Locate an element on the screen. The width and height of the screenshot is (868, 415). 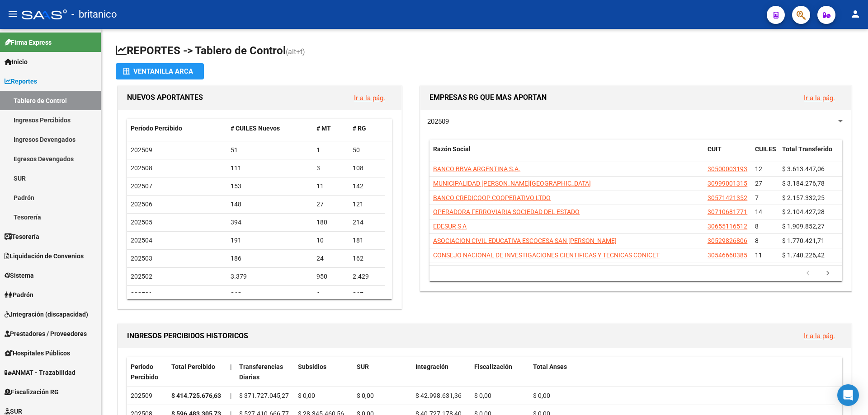
span: $ 2.157.332,25 is located at coordinates (803, 198).